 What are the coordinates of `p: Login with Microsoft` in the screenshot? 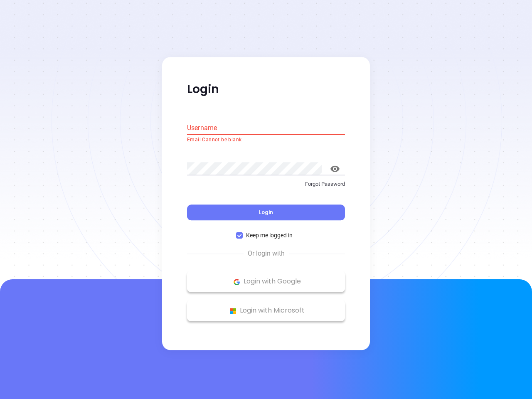 It's located at (266, 311).